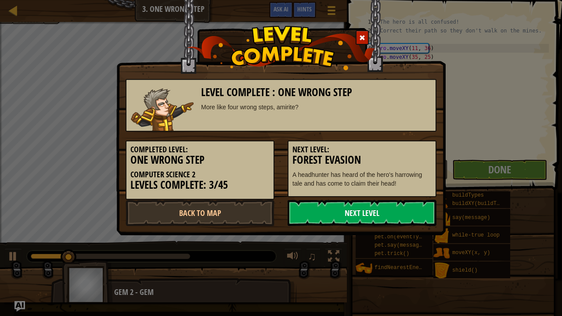 This screenshot has width=562, height=316. I want to click on img: level_complete.png, so click(281, 48).